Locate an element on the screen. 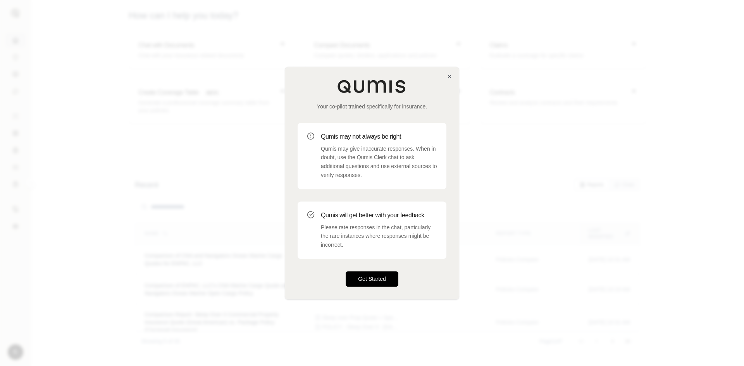  button: Get Started is located at coordinates (372, 279).